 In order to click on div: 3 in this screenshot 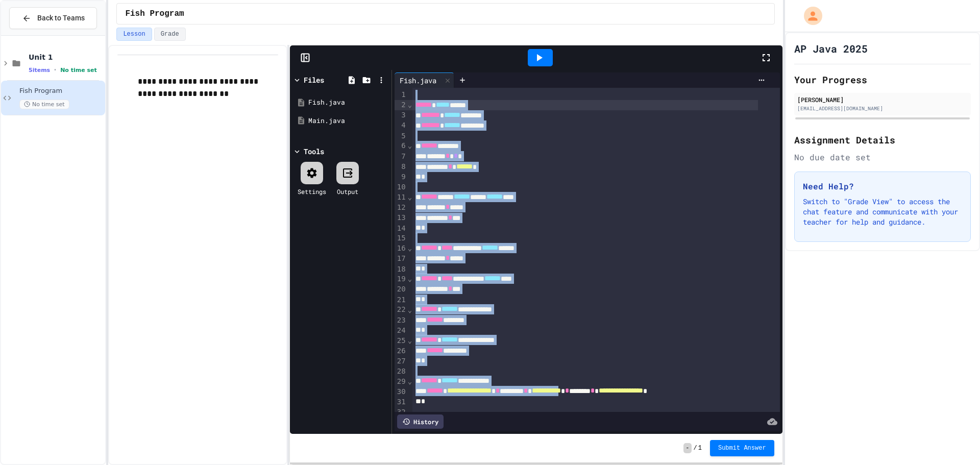, I will do `click(400, 115)`.